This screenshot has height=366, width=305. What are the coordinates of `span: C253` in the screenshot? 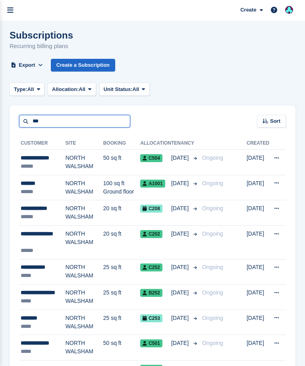 It's located at (151, 318).